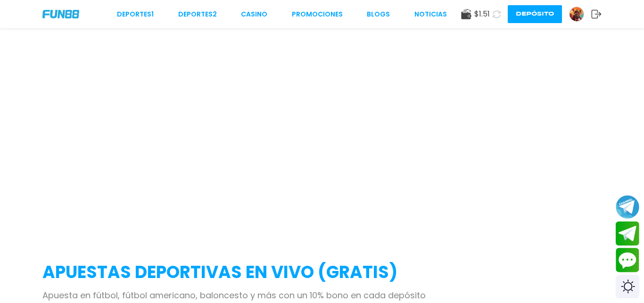 Image resolution: width=644 pixels, height=303 pixels. What do you see at coordinates (576, 14) in the screenshot?
I see `img: Avatar` at bounding box center [576, 14].